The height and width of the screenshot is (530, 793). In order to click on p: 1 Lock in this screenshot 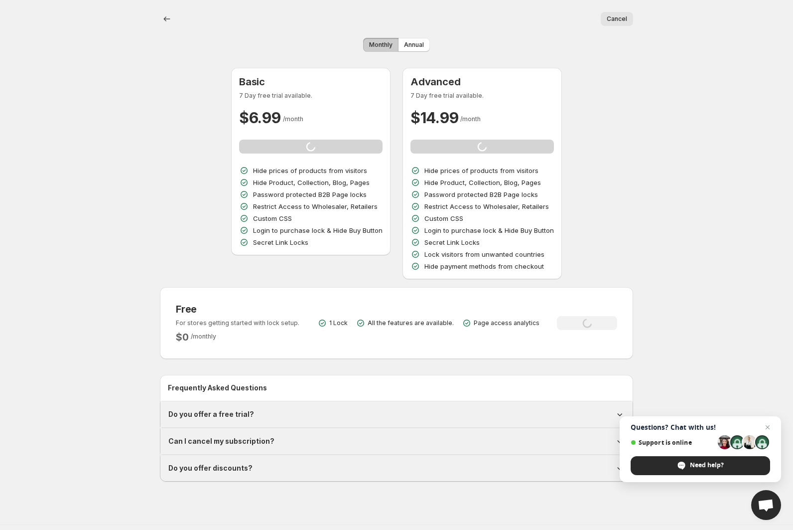, I will do `click(338, 323)`.